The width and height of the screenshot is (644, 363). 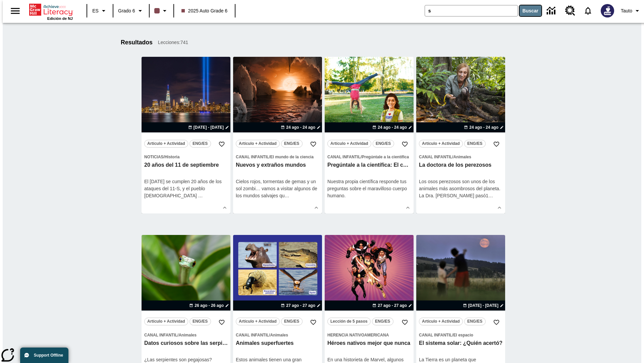 What do you see at coordinates (131, 11) in the screenshot?
I see `button: Grado: Grado 6, Elige un grado` at bounding box center [131, 11].